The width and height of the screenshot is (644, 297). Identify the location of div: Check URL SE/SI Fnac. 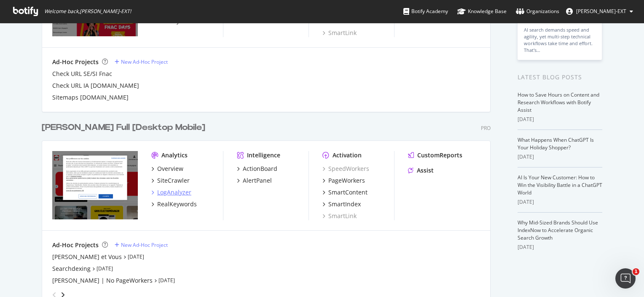
(82, 74).